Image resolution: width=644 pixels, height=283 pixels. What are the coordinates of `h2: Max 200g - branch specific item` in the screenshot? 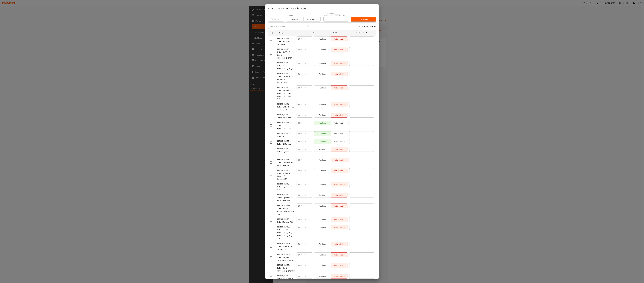 It's located at (287, 9).